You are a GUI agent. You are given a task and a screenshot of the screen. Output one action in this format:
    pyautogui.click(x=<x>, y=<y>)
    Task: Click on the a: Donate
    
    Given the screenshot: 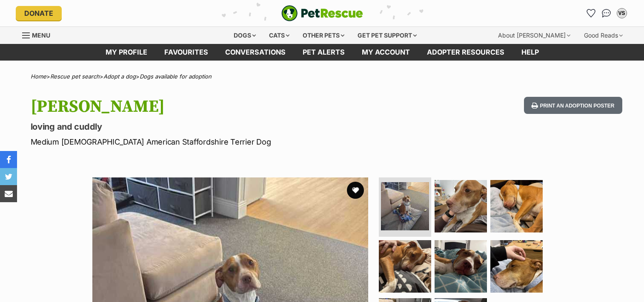 What is the action you would take?
    pyautogui.click(x=39, y=13)
    